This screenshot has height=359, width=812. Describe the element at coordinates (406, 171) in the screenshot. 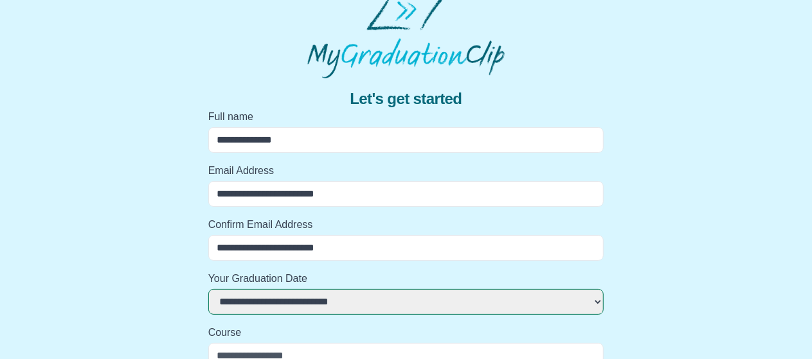

I see `label: Email Address` at that location.